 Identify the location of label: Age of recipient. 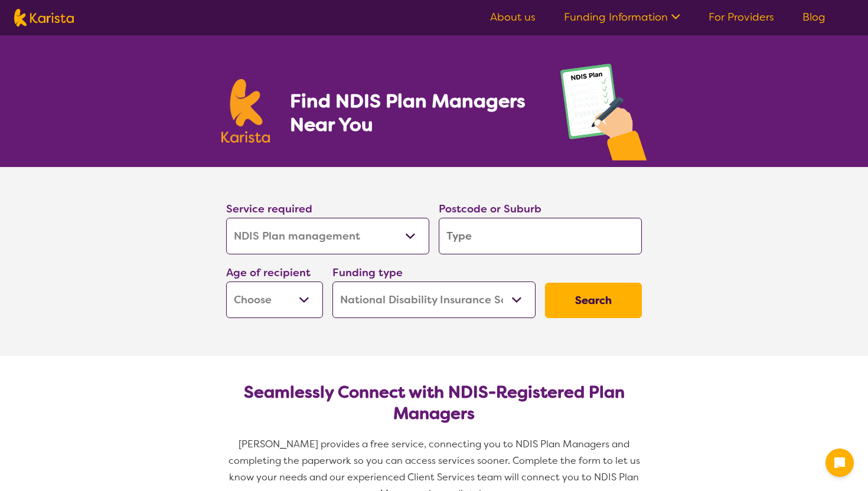
(268, 273).